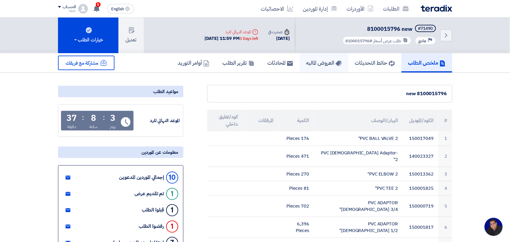 This screenshot has width=510, height=242. I want to click on div: مواعيد الطلب, so click(120, 91).